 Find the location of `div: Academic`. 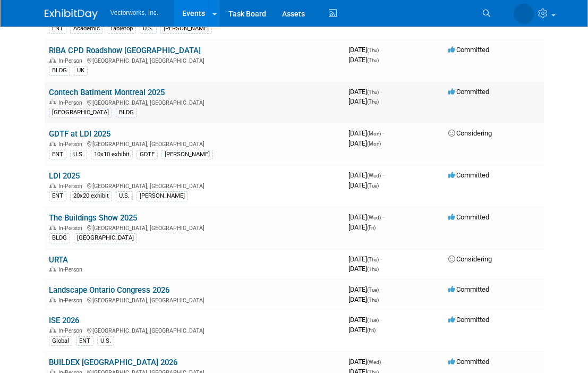

div: Academic is located at coordinates (87, 29).